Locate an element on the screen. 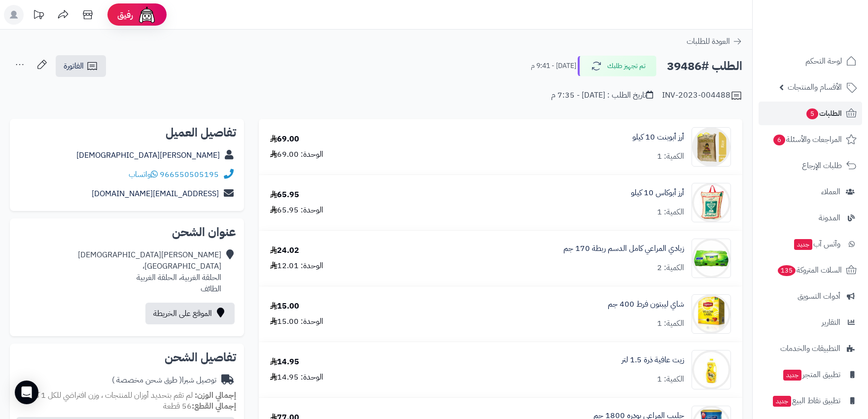  div: الوحدة: 15.00 is located at coordinates (297, 322).